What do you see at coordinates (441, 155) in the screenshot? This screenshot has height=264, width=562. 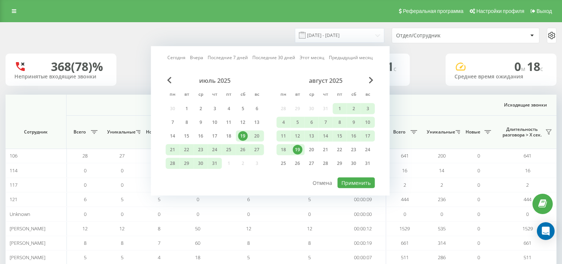 I see `span: 200` at bounding box center [441, 155].